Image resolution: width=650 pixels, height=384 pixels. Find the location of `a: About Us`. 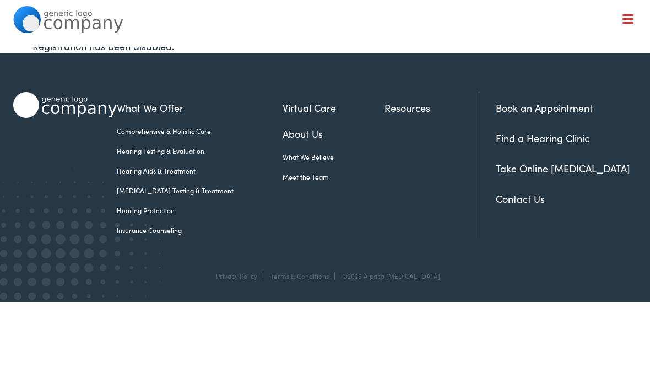

a: About Us is located at coordinates (333, 133).